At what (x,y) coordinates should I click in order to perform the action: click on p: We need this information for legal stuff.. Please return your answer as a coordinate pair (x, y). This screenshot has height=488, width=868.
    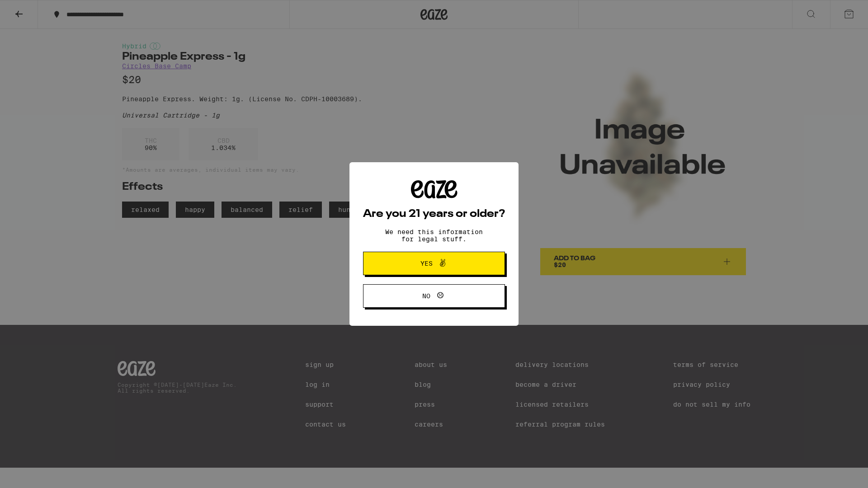
    Looking at the image, I should click on (434, 235).